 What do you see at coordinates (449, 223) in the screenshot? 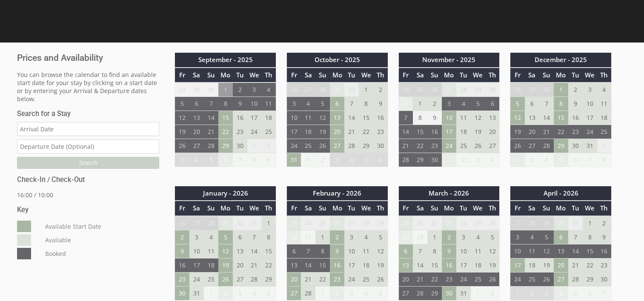
I see `td: 23` at bounding box center [449, 223].